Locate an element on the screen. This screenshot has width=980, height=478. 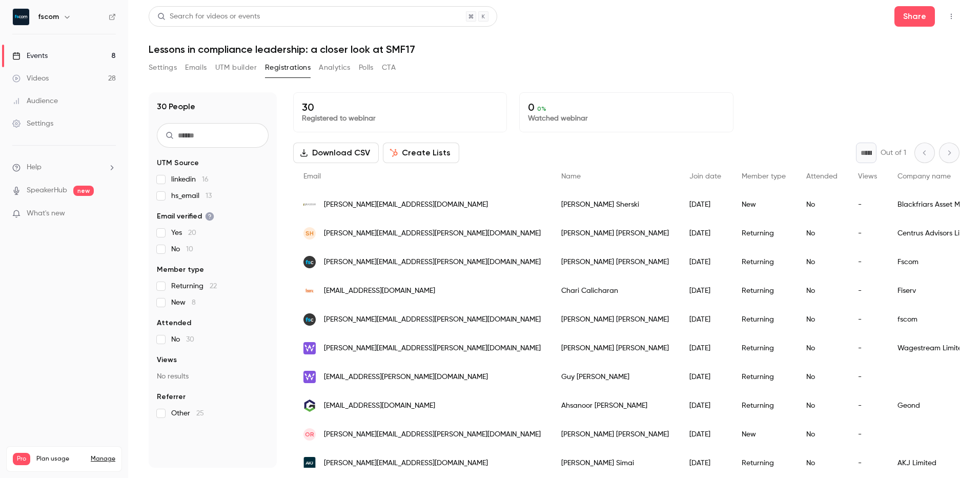
span: linkedin is located at coordinates (190, 180).